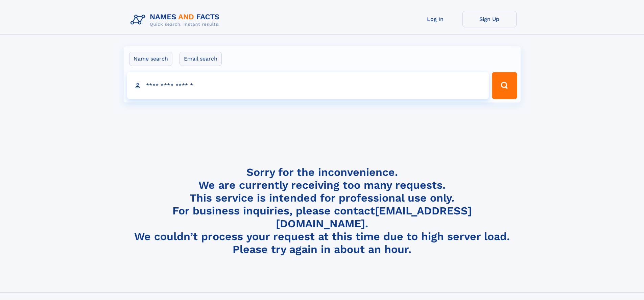 This screenshot has width=644, height=300. What do you see at coordinates (322, 211) in the screenshot?
I see `h4: Sorry for the inconvenience. We are currently receiving too many requests. This service is intend...` at bounding box center [322, 211].